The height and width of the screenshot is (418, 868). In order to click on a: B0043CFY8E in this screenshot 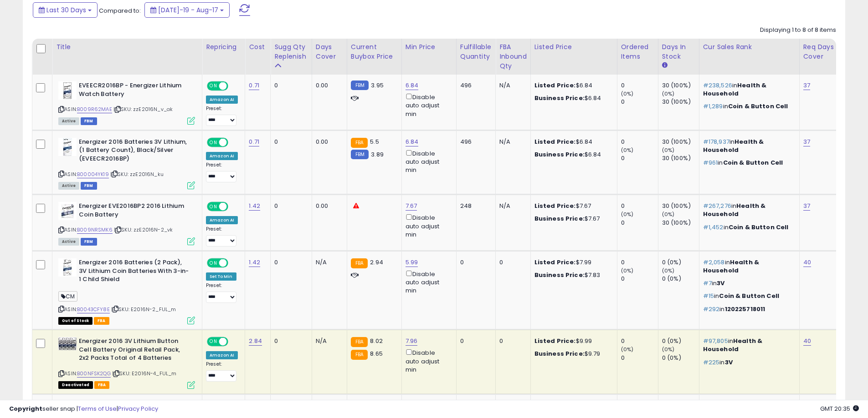, I will do `click(94, 310)`.